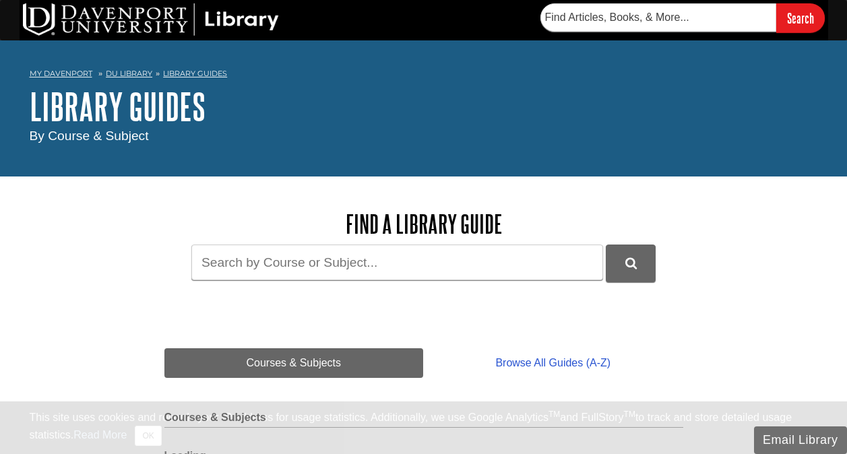 The height and width of the screenshot is (454, 847). Describe the element at coordinates (424, 428) in the screenshot. I see `div: This site uses cookies and records your IP address for usage statistics. Additionally, we use Goo...` at that location.